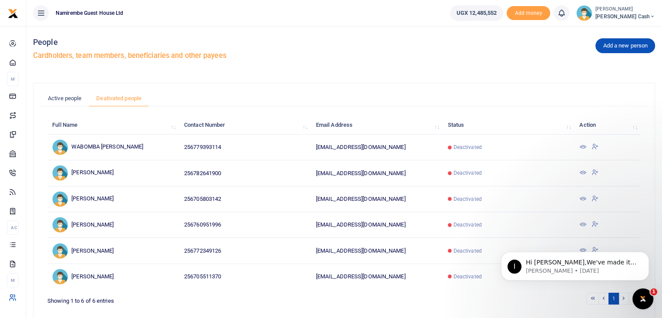 Image resolution: width=662 pixels, height=318 pixels. What do you see at coordinates (245, 199) in the screenshot?
I see `td: 256705803142` at bounding box center [245, 199].